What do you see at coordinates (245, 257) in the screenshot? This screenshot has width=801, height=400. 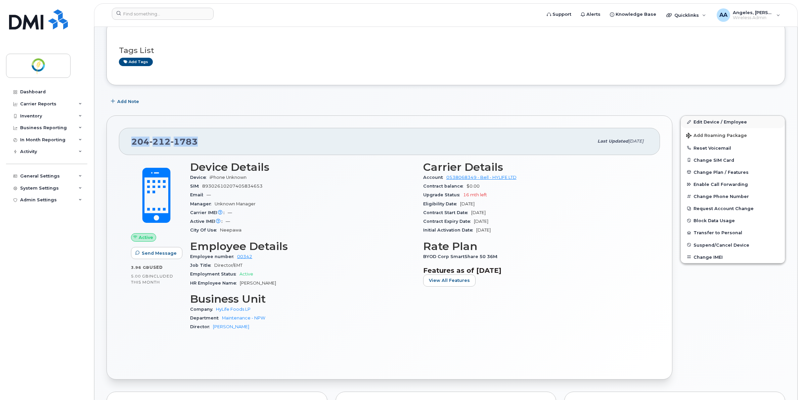 I see `a: 00342` at bounding box center [245, 257].